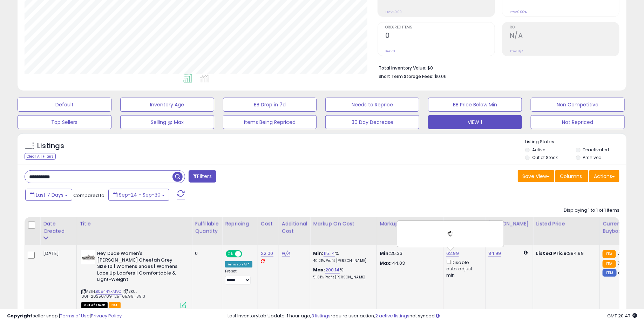 The height and width of the screenshot is (323, 644). I want to click on div: Cost, so click(268, 224).